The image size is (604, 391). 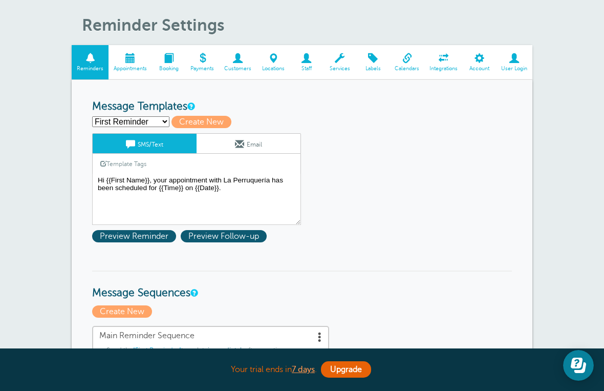 I want to click on a: Upgrade, so click(x=346, y=369).